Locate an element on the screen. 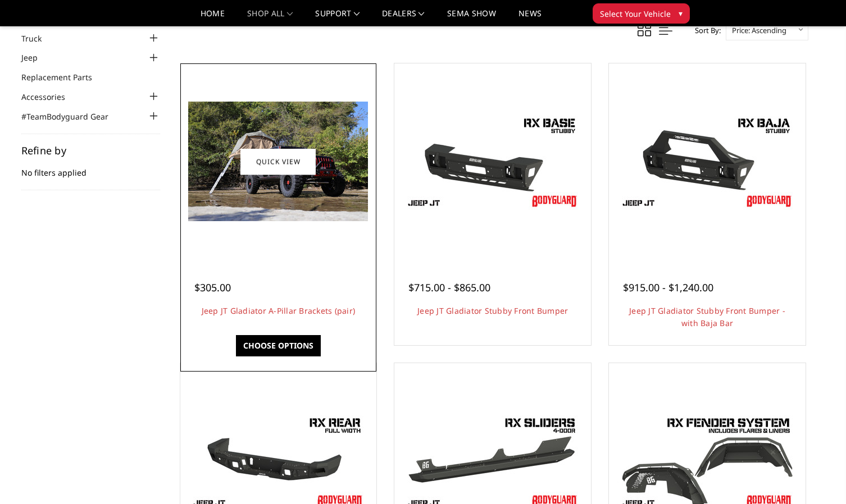 The image size is (846, 504). a: Choose Options is located at coordinates (278, 345).